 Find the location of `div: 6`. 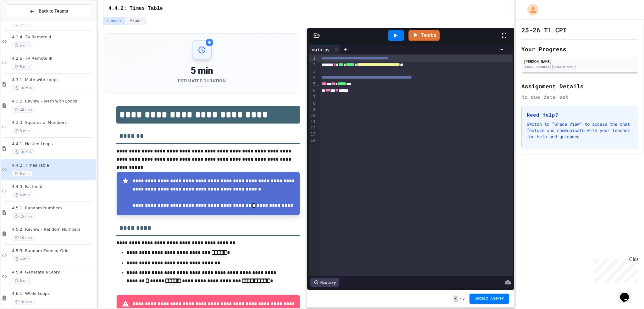

div: 6 is located at coordinates (313, 91).